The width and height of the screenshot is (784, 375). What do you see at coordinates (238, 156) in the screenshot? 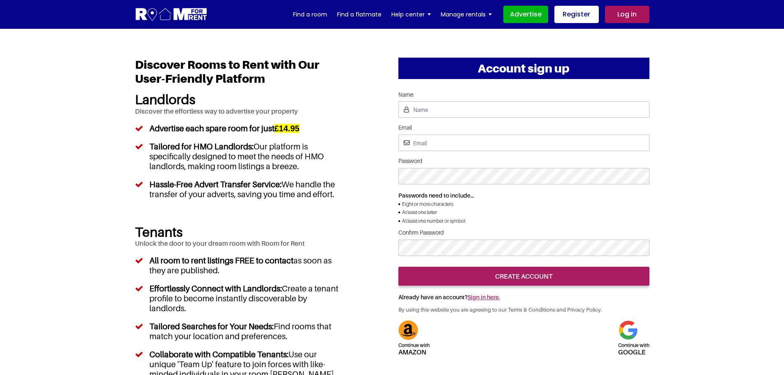
I see `li: Our platform is specifically designed to meet the needs of HMO landlords, making room listings a ...` at bounding box center [238, 156].